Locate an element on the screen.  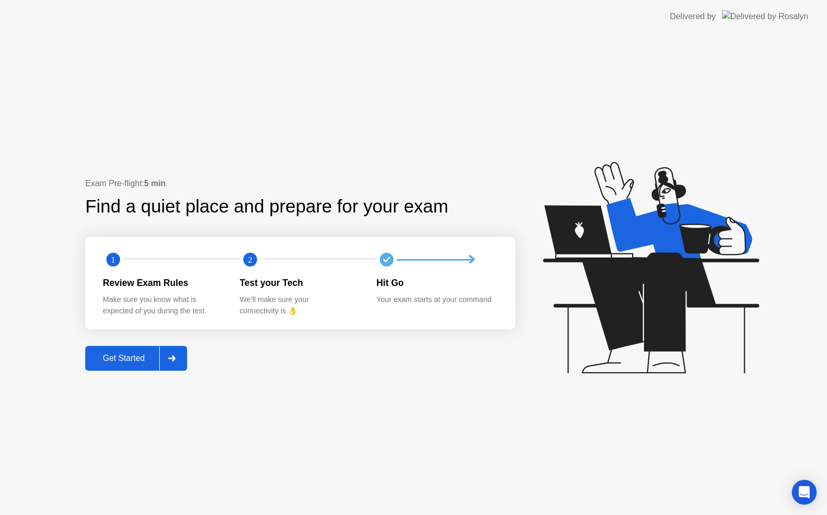
div: We’ll make sure your connectivity is 👌 is located at coordinates (300, 305).